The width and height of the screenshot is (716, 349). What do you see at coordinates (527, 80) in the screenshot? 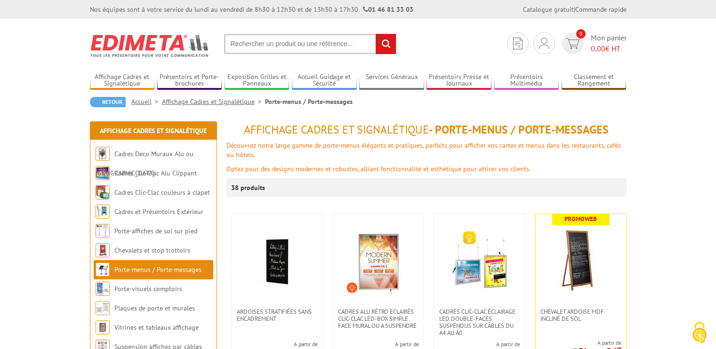
I see `a: Présentoirs Multimédia` at bounding box center [527, 80].